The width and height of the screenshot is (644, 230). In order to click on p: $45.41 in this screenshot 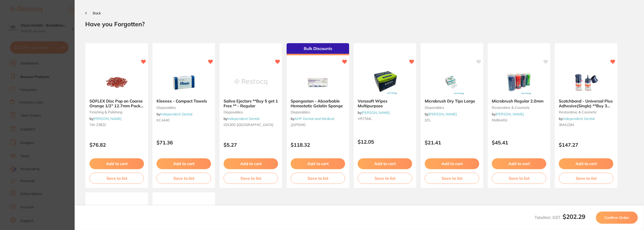, I will do `click(519, 143)`.